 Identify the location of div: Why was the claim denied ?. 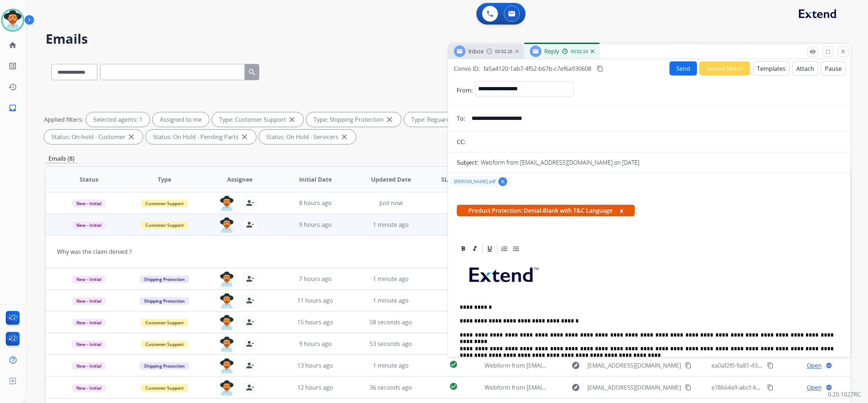
(372, 252).